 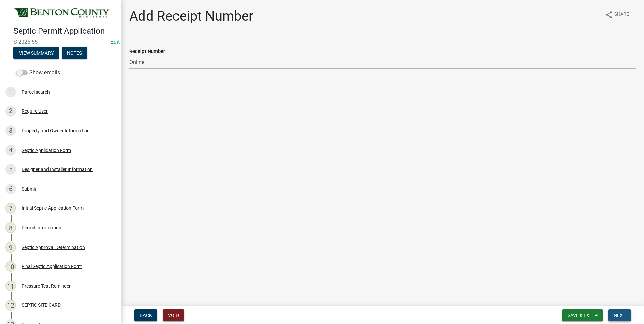 I want to click on div: Initial Septic Application Form, so click(x=53, y=208).